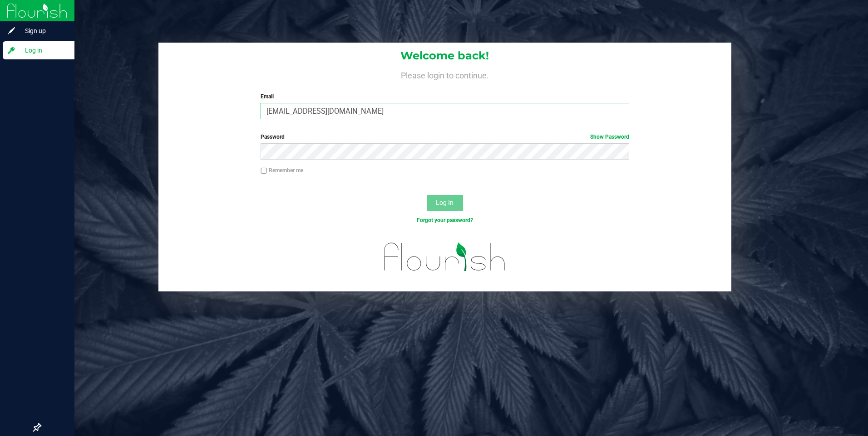  Describe the element at coordinates (43, 30) in the screenshot. I see `span: Sign up` at that location.